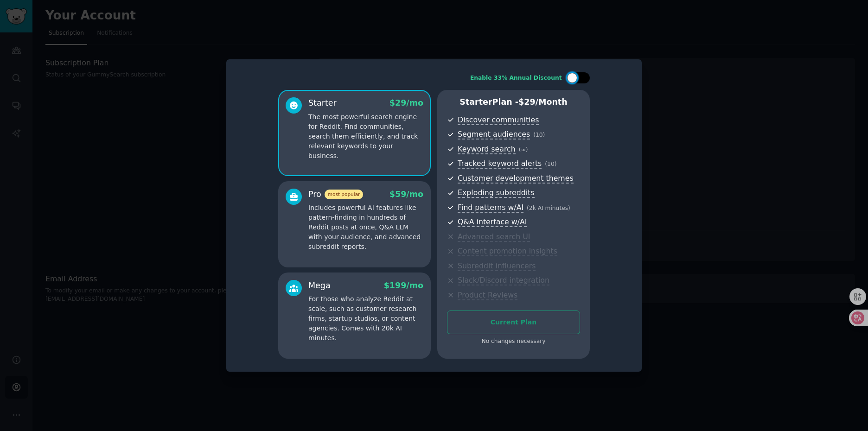  I want to click on span: $ 29 /mo, so click(406, 103).